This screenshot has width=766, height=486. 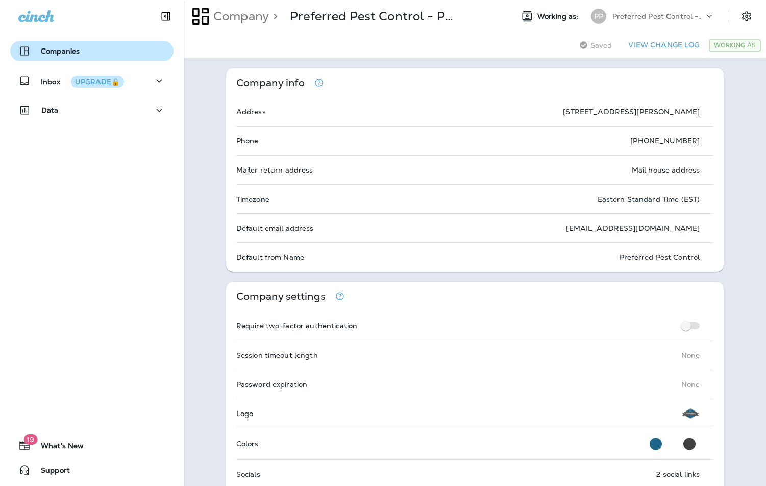 I want to click on button: Settings, so click(x=746, y=16).